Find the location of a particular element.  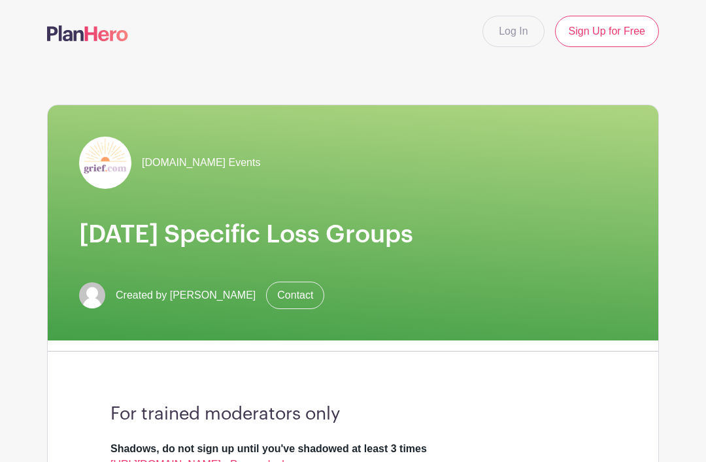

a: Log In is located at coordinates (513, 31).